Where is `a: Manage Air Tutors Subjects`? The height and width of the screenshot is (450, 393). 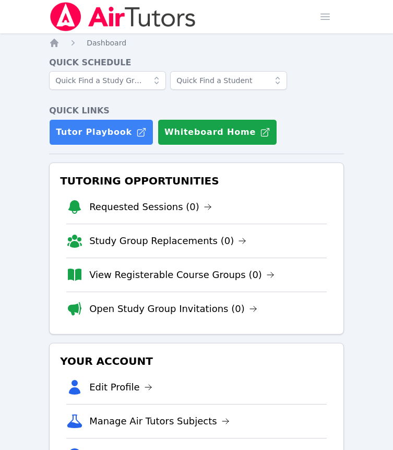 a: Manage Air Tutors Subjects is located at coordinates (159, 421).